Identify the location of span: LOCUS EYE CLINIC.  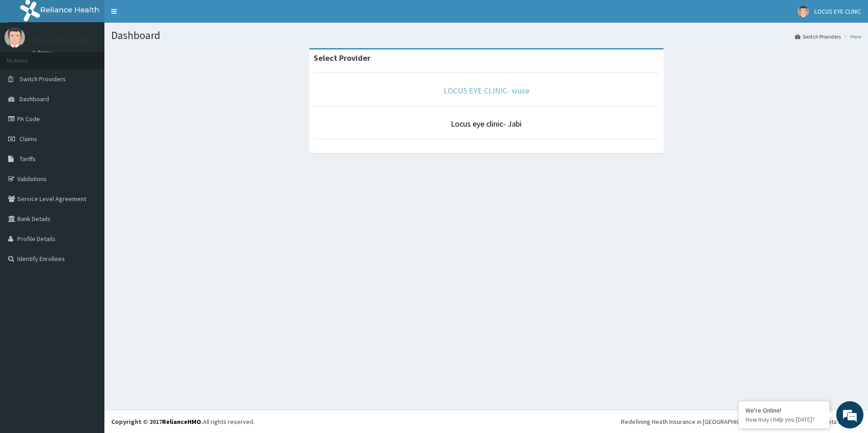
(837, 12).